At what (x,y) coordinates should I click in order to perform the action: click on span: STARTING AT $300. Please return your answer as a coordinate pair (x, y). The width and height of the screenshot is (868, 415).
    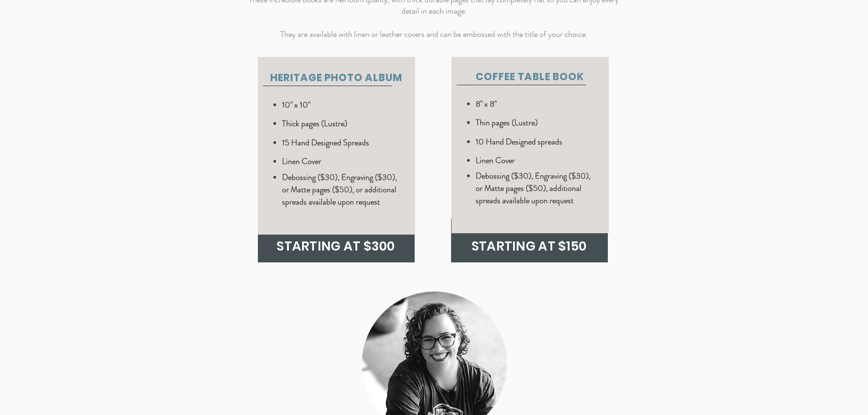
    Looking at the image, I should click on (335, 246).